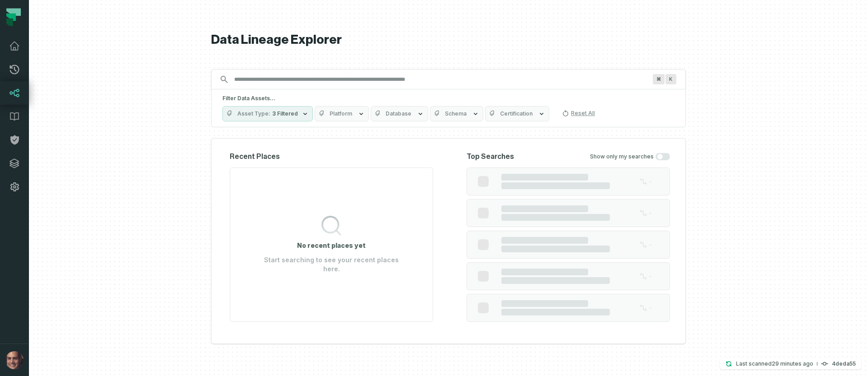  I want to click on h1: Data Lineage Explorer, so click(449, 40).